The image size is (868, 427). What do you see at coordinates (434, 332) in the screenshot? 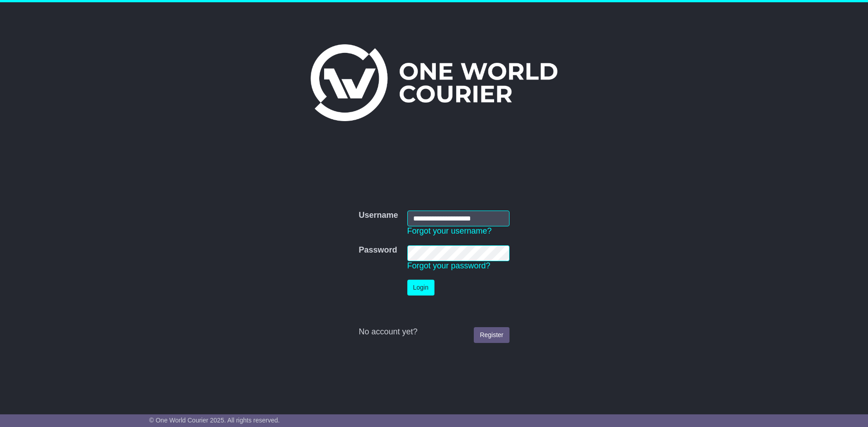
I see `div: No account yet?` at bounding box center [434, 332].